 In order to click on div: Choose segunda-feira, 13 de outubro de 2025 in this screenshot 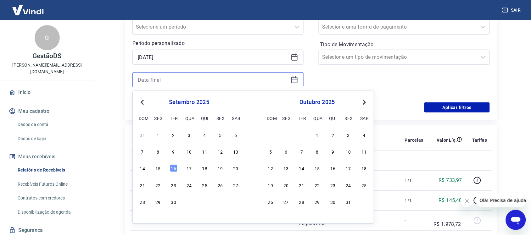, I will do `click(286, 169)`.